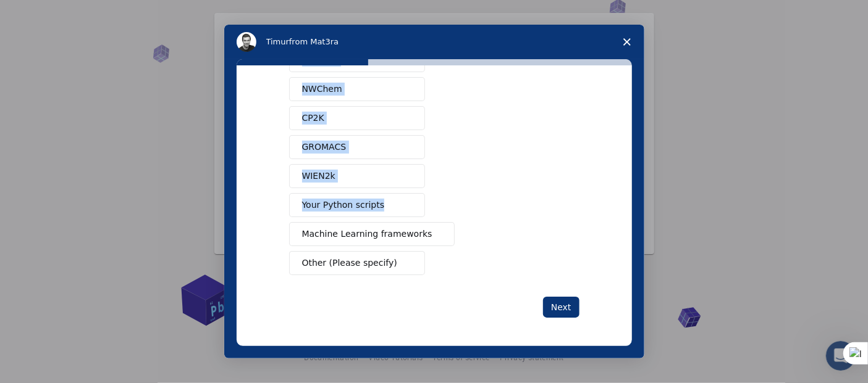  Describe the element at coordinates (357, 176) in the screenshot. I see `button: WIEN2k` at that location.